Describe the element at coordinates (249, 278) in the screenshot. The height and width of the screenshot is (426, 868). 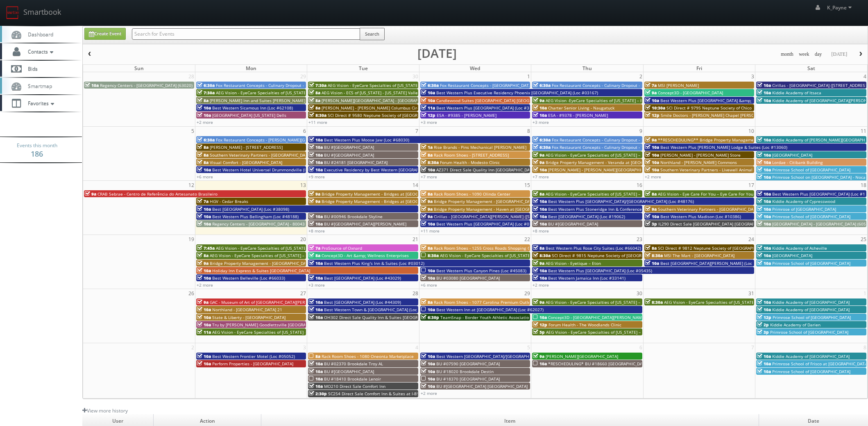
I see `span: Best Western Belleville (Loc #66033)` at that location.